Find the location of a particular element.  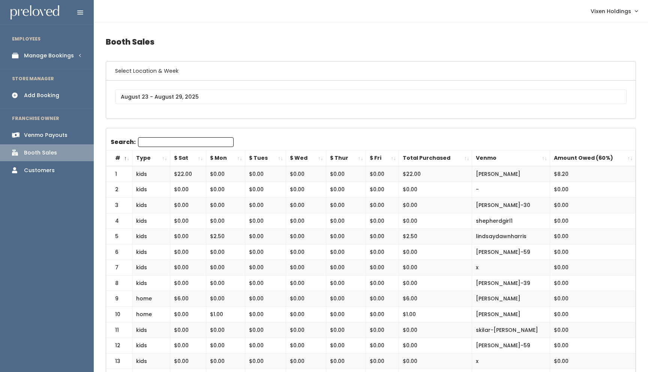

td: 3 is located at coordinates (119, 205).